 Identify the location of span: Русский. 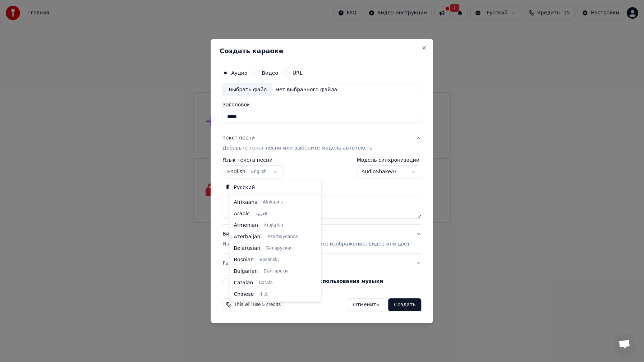
(244, 188).